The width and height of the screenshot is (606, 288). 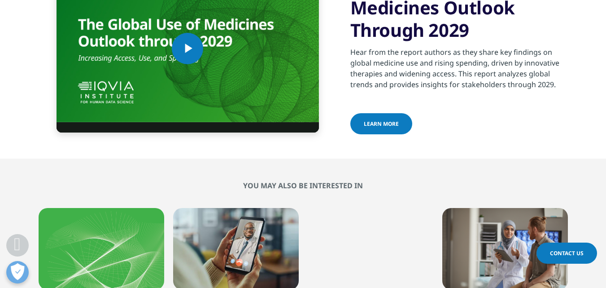 What do you see at coordinates (303, 185) in the screenshot?
I see `h2: You may also be interested in` at bounding box center [303, 185].